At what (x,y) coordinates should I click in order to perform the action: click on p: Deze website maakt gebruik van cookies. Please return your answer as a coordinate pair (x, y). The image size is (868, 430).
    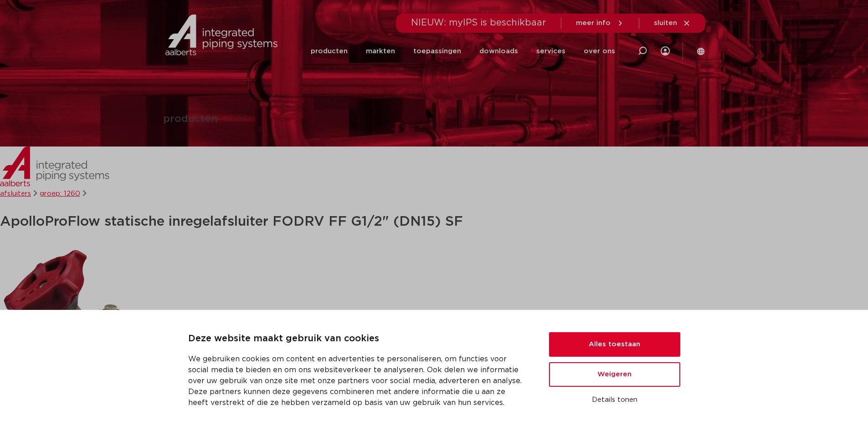
    Looking at the image, I should click on (358, 339).